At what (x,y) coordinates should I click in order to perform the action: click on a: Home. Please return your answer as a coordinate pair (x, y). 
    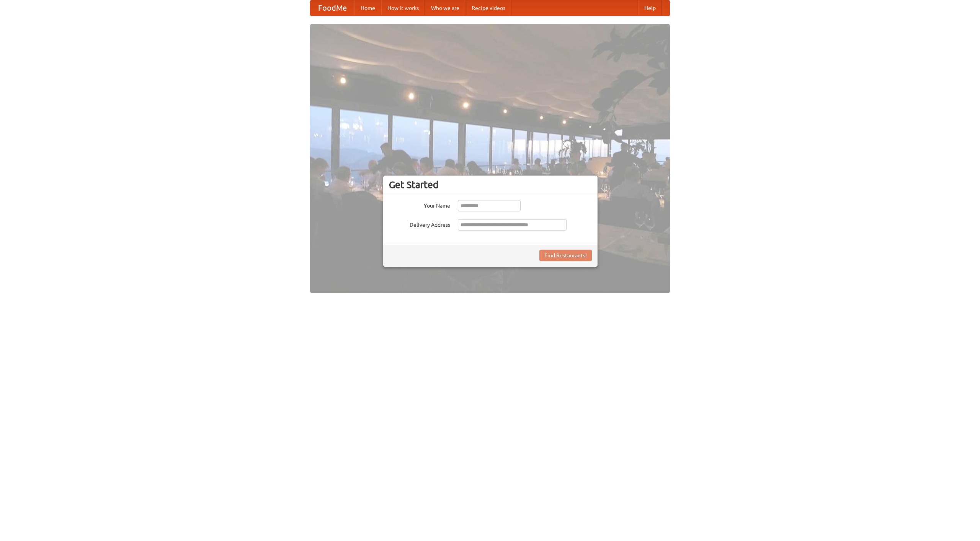
    Looking at the image, I should click on (368, 8).